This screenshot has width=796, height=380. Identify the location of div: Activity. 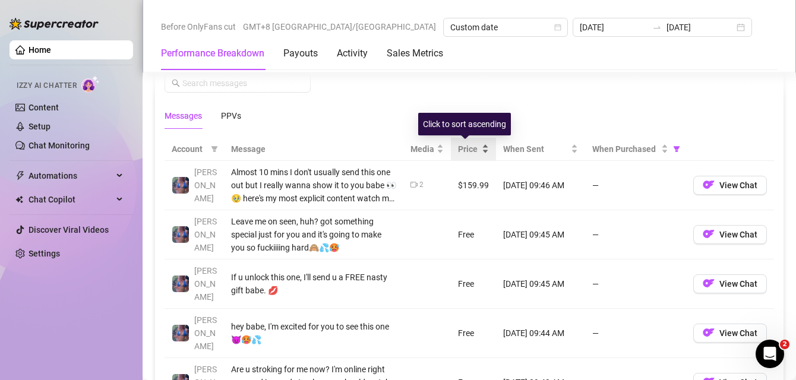
(352, 53).